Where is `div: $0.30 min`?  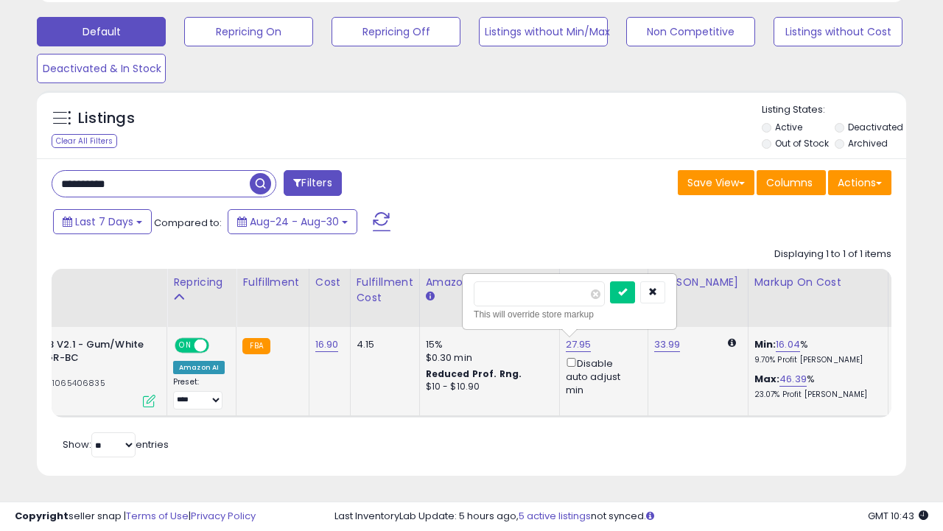 div: $0.30 min is located at coordinates (487, 358).